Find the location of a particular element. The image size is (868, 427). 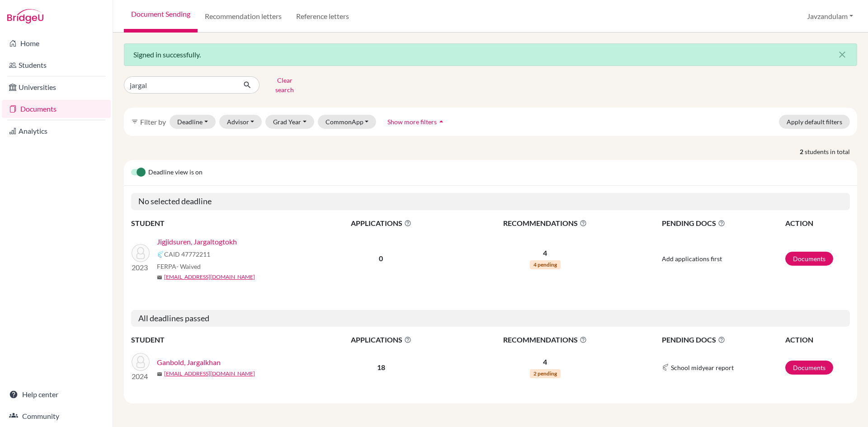

a: Home is located at coordinates (56, 43).